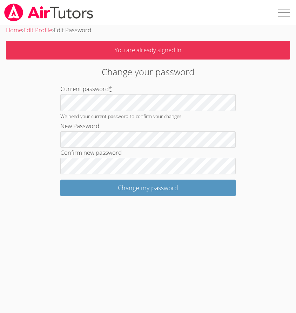  What do you see at coordinates (121, 116) in the screenshot?
I see `small: We need your current password to confirm your changes` at bounding box center [121, 116].